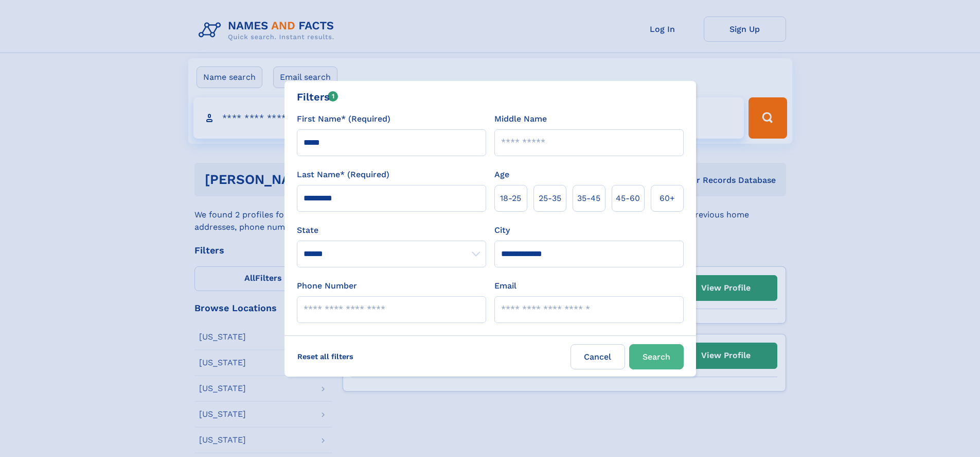 The image size is (980, 457). What do you see at coordinates (343, 174) in the screenshot?
I see `label: Last Name* (Required)` at bounding box center [343, 174].